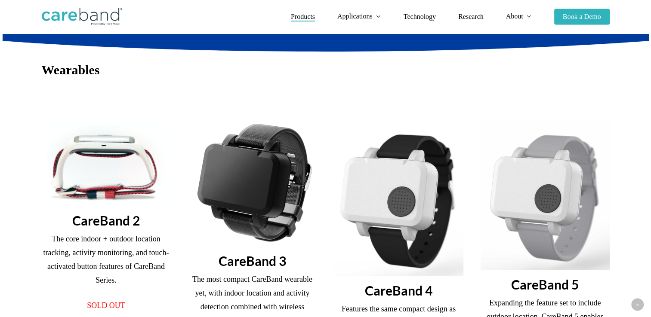 The image size is (651, 317). Describe the element at coordinates (470, 17) in the screenshot. I see `a: Research` at that location.